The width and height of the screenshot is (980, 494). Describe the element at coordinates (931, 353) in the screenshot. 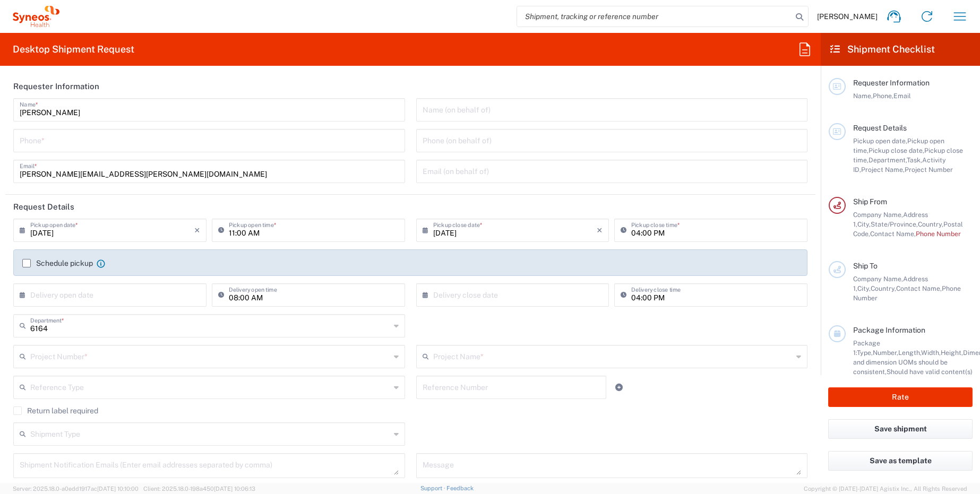

I see `span: Width,` at that location.